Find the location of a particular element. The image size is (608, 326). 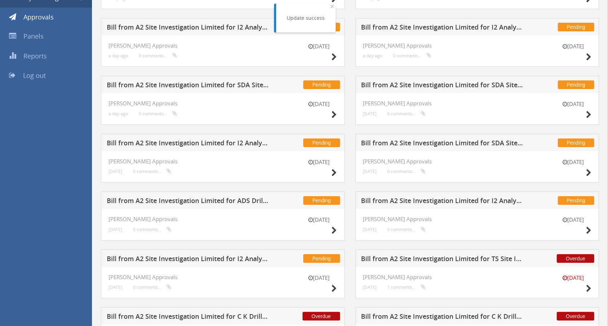

h5: Bill from A2 Site Investigation Limited for ADS Drilling is located at coordinates (188, 201).